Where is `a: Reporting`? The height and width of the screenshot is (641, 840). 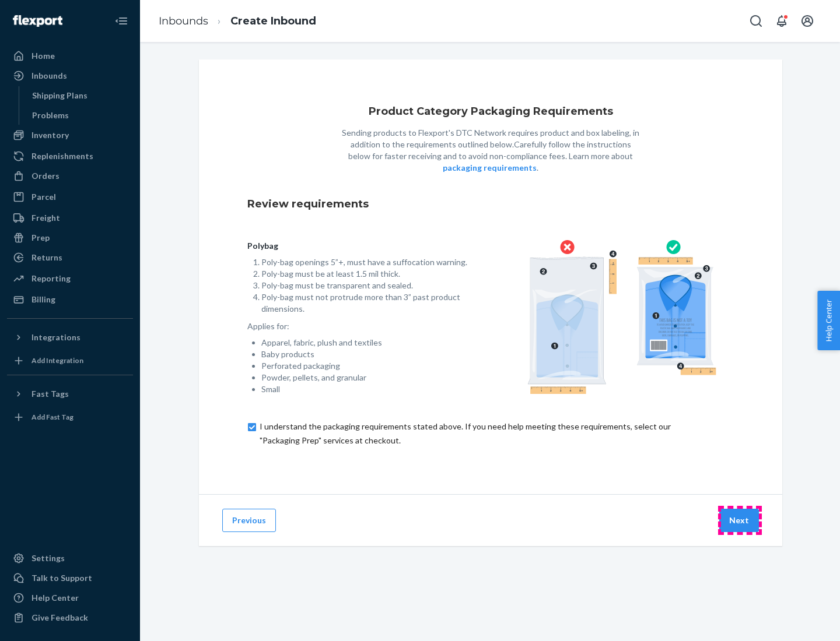
a: Reporting is located at coordinates (70, 279).